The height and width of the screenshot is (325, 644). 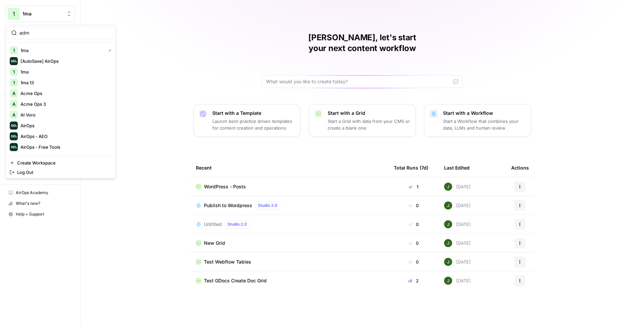 I want to click on p: Start with a Grid, so click(x=369, y=113).